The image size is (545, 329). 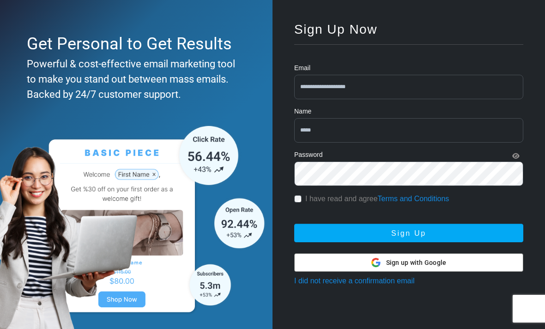 I want to click on a: Sign up with Google, so click(x=409, y=263).